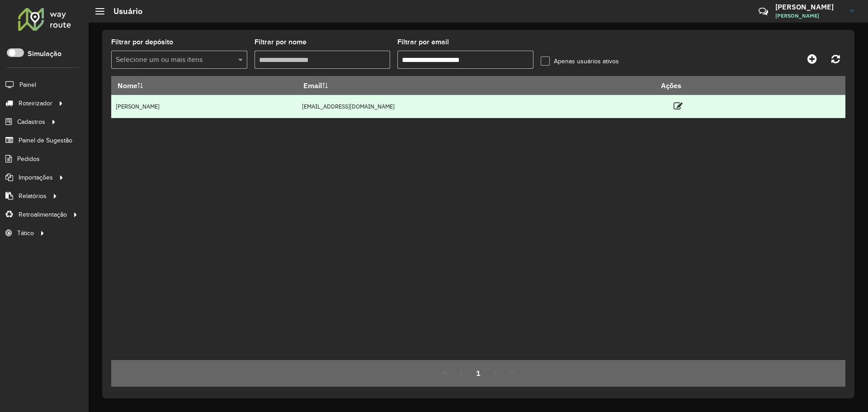 This screenshot has width=868, height=412. Describe the element at coordinates (142, 42) in the screenshot. I see `label: Filtrar por depósito` at that location.